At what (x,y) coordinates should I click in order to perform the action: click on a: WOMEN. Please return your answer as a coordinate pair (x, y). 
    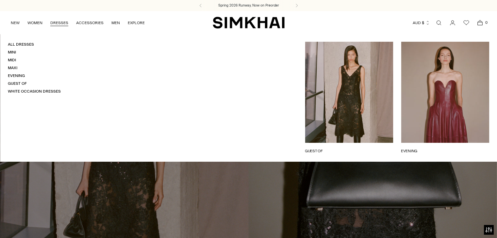
    Looking at the image, I should click on (35, 23).